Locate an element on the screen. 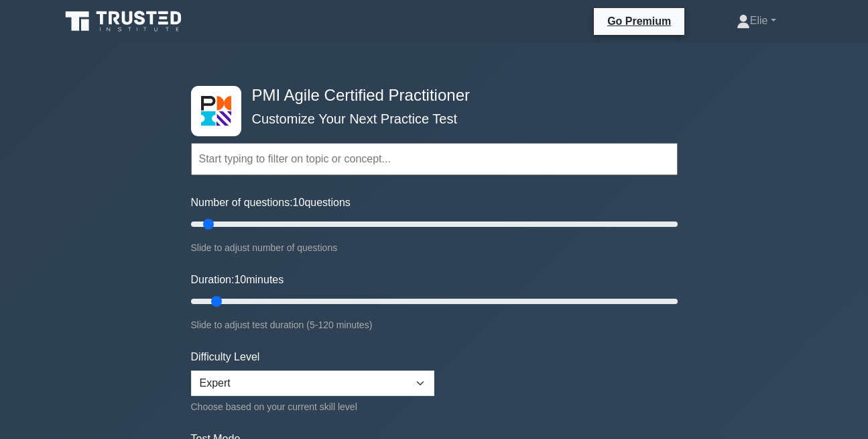 Image resolution: width=868 pixels, height=439 pixels. input: Start typing to filter on topic or concept... is located at coordinates (434, 159).